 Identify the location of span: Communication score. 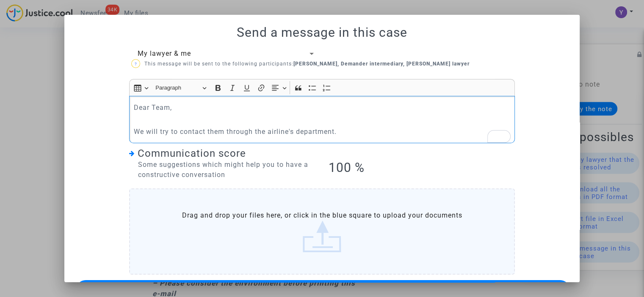
(191, 153).